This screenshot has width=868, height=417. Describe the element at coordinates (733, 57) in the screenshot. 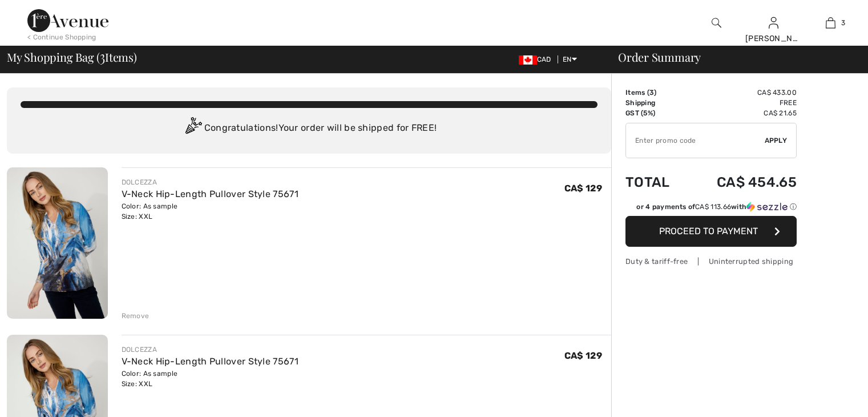

I see `div: Order Summary` at that location.